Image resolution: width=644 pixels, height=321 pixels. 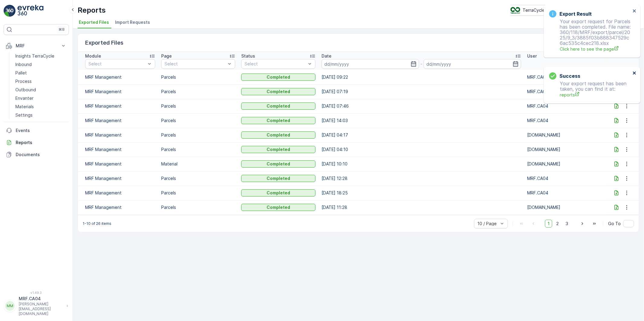 What do you see at coordinates (472, 64) in the screenshot?
I see `input: dd/mm/yyyy` at bounding box center [472, 64].